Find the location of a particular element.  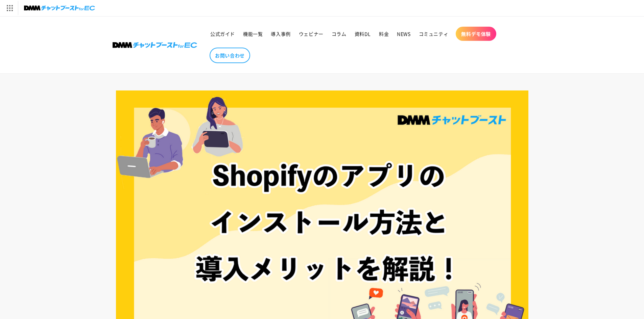

span: 料金 is located at coordinates (384, 34).